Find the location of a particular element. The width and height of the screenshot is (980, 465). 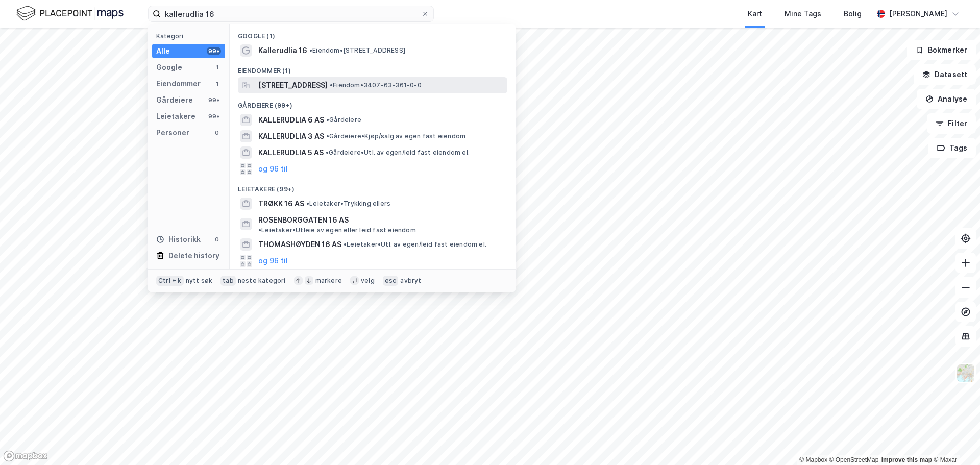

div: esc is located at coordinates (391, 281).